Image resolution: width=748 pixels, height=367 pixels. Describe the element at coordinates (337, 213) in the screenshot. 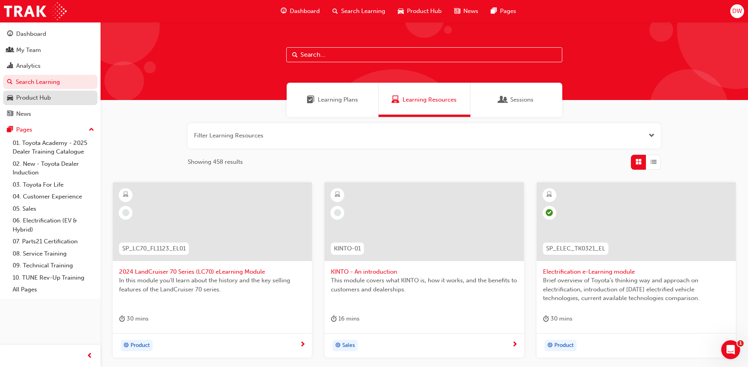

I see `span: learningRecordVerb_NONE-icon` at that location.